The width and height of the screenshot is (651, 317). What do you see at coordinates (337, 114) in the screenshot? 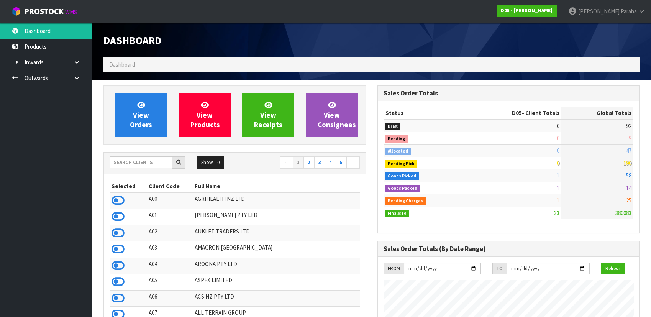
I see `span: View Consignees` at bounding box center [337, 114].